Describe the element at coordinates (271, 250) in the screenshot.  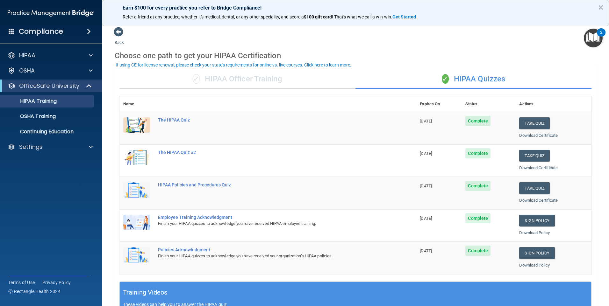
I see `div: Policies Acknowledgment` at that location.